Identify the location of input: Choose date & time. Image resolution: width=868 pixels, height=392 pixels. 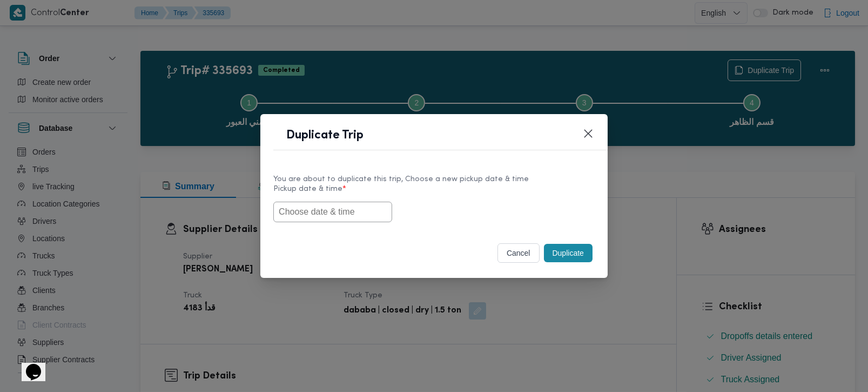
(332, 212).